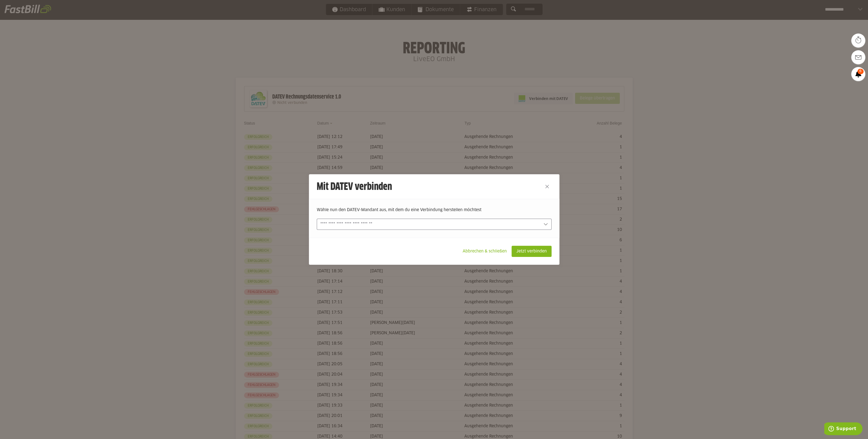 The image size is (868, 439). I want to click on a: 6, so click(858, 74).